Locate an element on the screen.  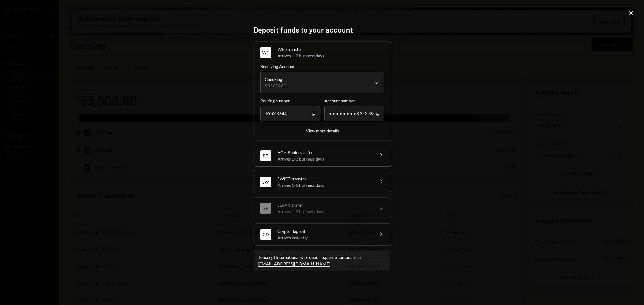
div: Wire transfer is located at coordinates (331, 49).